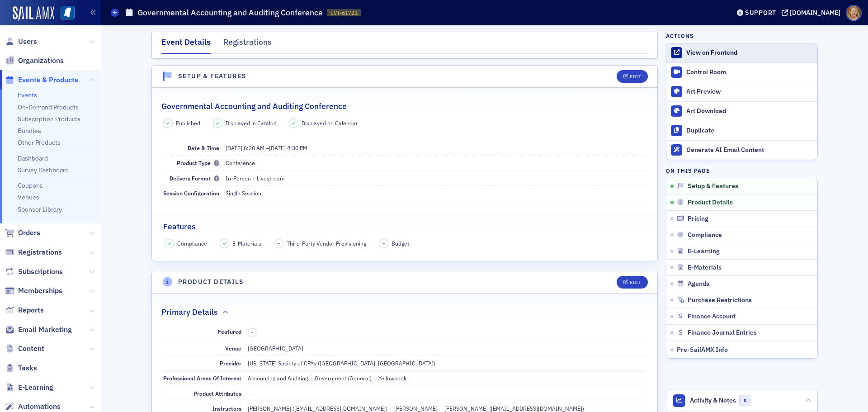 This screenshot has height=412, width=868. What do you see at coordinates (190, 312) in the screenshot?
I see `h2: Primary Details` at bounding box center [190, 312].